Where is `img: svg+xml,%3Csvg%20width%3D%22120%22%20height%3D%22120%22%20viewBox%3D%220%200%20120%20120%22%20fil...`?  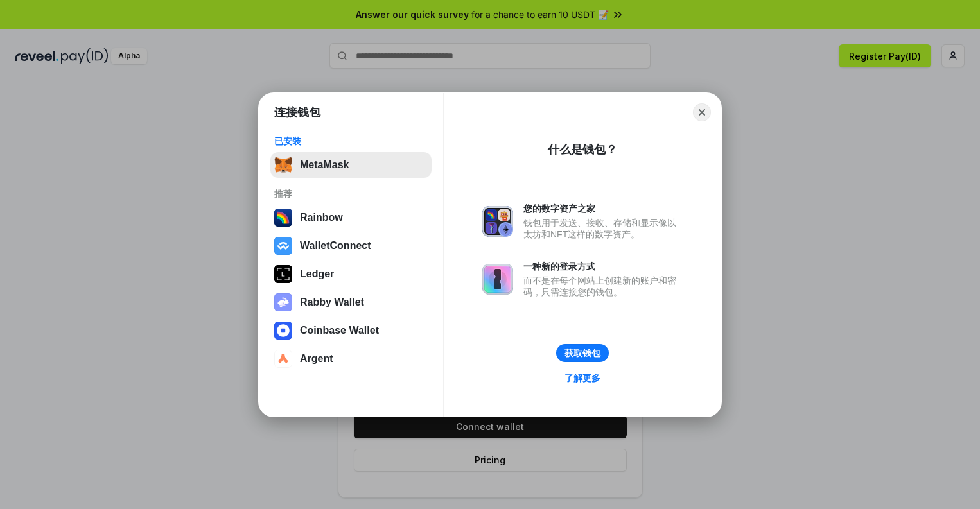
img: svg+xml,%3Csvg%20width%3D%22120%22%20height%3D%22120%22%20viewBox%3D%220%200%20120%20120%22%20fil... is located at coordinates (283, 217).